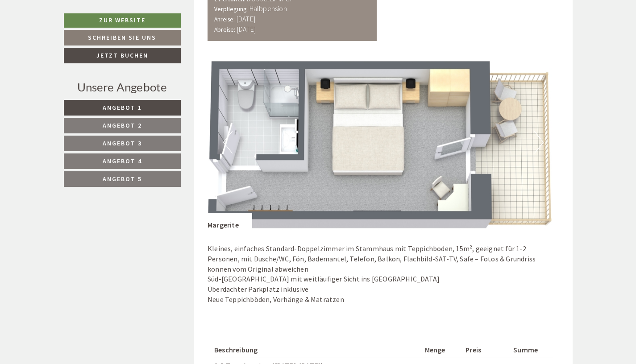 The height and width of the screenshot is (364, 636). What do you see at coordinates (441, 349) in the screenshot?
I see `th: Menge` at bounding box center [441, 349].